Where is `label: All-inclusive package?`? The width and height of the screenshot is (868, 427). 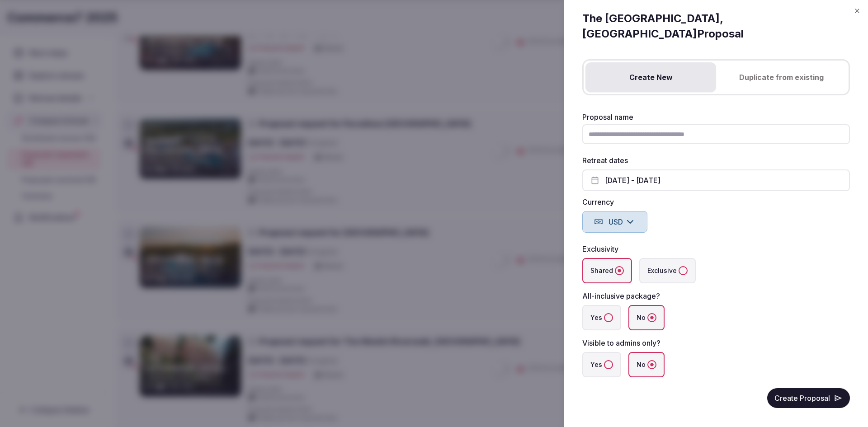 label: All-inclusive package? is located at coordinates (621, 296).